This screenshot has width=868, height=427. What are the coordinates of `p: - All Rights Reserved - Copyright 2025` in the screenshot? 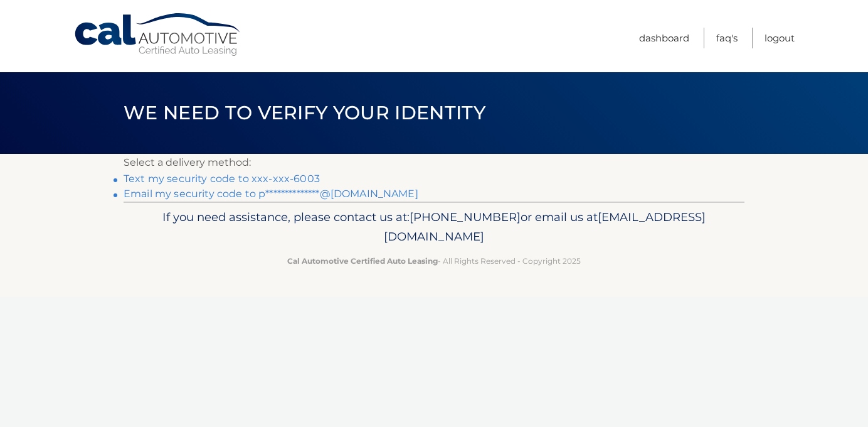 It's located at (434, 261).